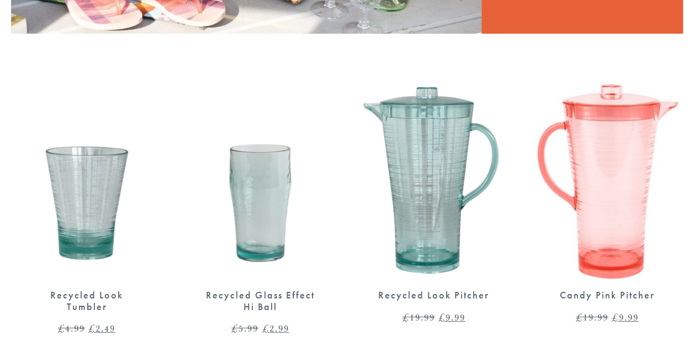 The image size is (694, 347). Describe the element at coordinates (434, 203) in the screenshot. I see `a: Recycled Look pitcher Recycled Look Pitcher` at that location.